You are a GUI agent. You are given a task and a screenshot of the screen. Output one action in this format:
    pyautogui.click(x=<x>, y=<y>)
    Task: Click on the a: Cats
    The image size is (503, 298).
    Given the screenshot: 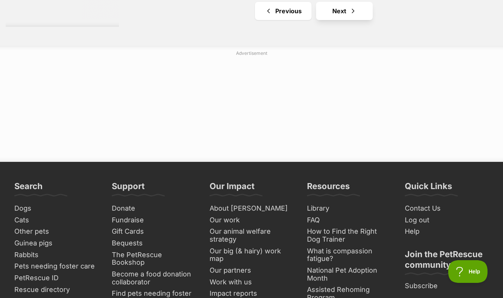 What is the action you would take?
    pyautogui.click(x=56, y=220)
    